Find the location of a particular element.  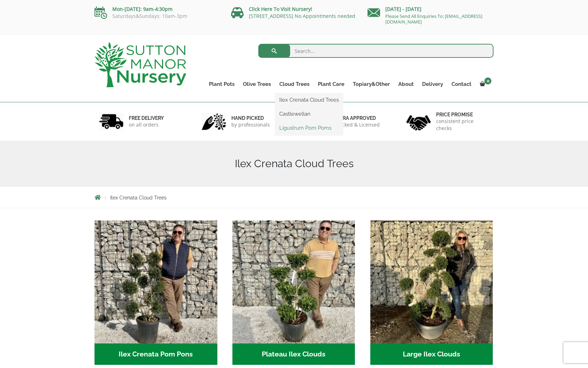

span: Ilex Crenata Cloud Trees is located at coordinates (138, 198).